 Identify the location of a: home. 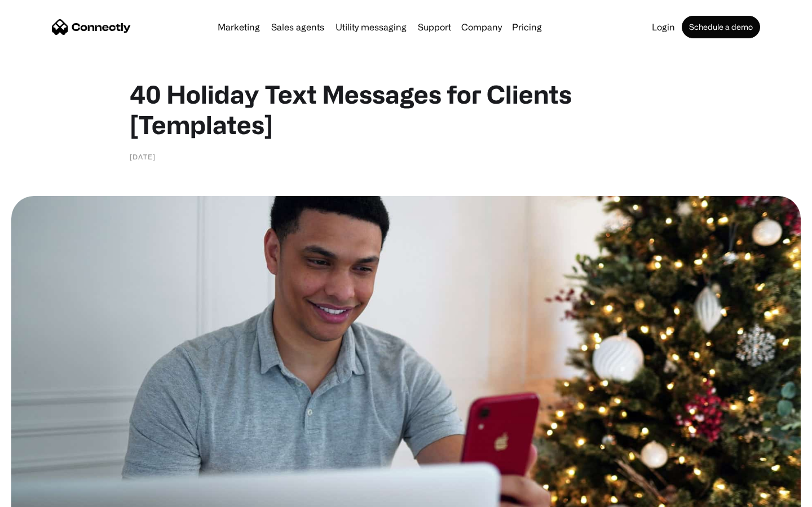
(91, 27).